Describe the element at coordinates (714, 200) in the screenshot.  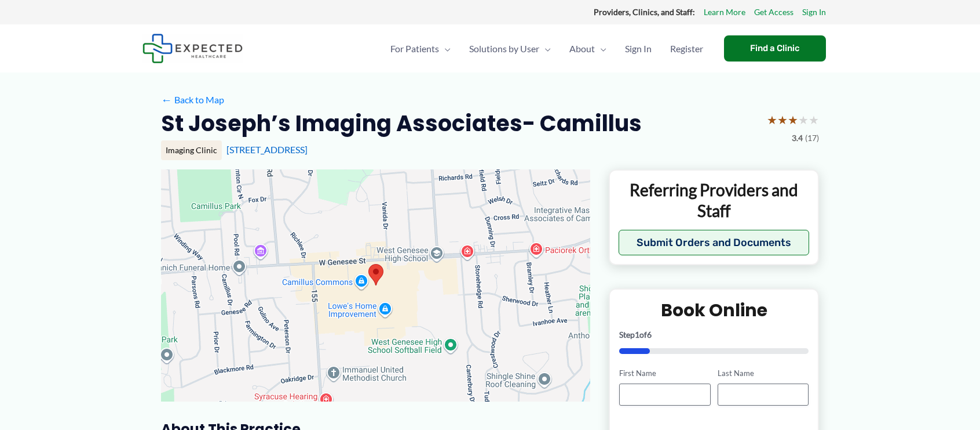
I see `p: Referring Providers and Staff` at that location.